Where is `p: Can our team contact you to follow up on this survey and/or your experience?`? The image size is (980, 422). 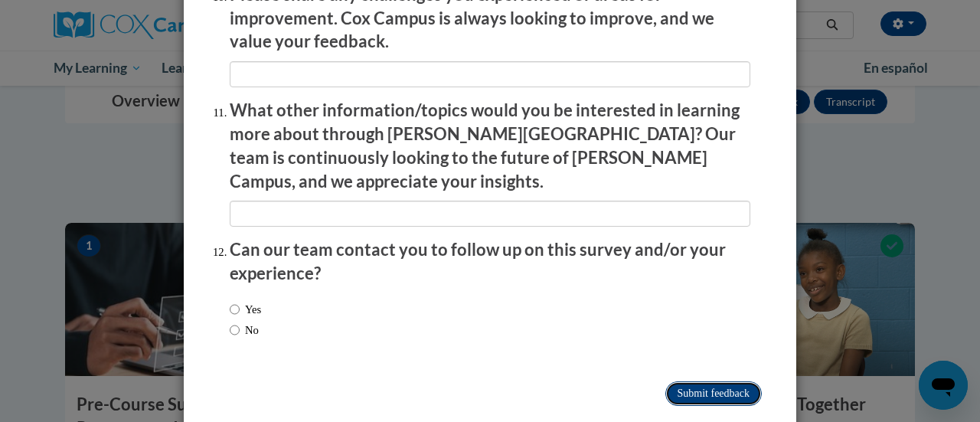 p: Can our team contact you to follow up on this survey and/or your experience? is located at coordinates (490, 262).